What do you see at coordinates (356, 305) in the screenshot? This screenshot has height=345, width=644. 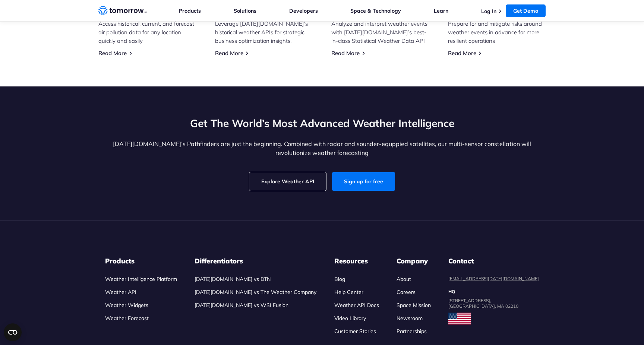 I see `a: Weather API Docs` at bounding box center [356, 305].